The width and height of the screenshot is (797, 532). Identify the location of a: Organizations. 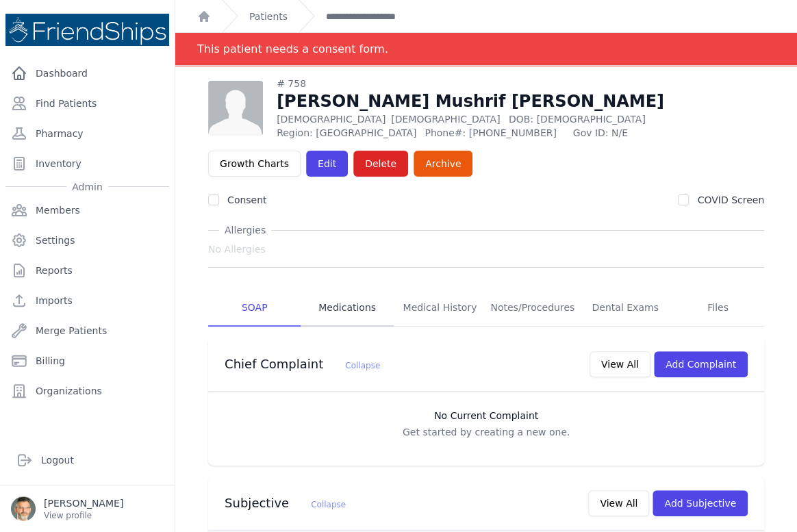
(87, 391).